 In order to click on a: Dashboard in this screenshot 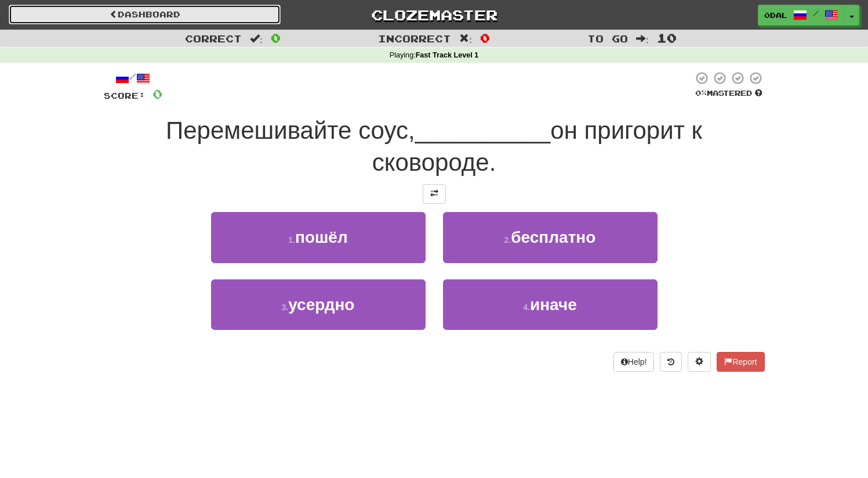, I will do `click(145, 15)`.